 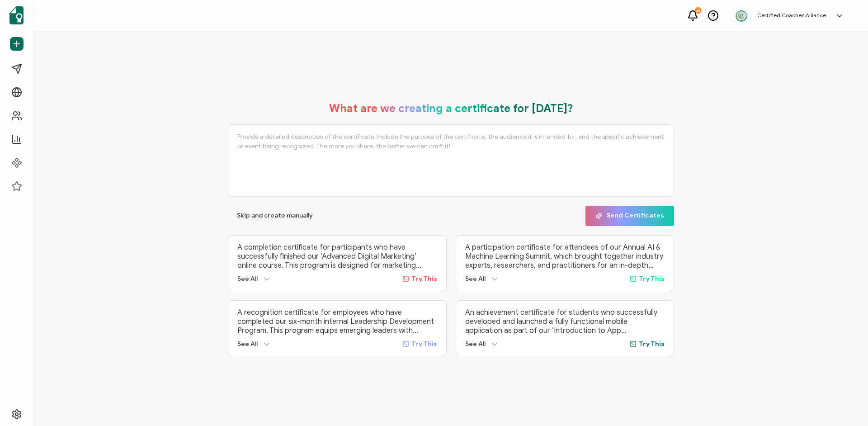 I want to click on span: Skip and create manually, so click(x=275, y=216).